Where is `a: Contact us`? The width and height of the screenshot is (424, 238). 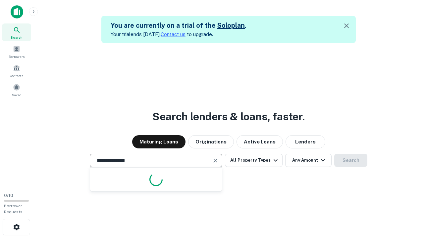 a: Contact us is located at coordinates (173, 34).